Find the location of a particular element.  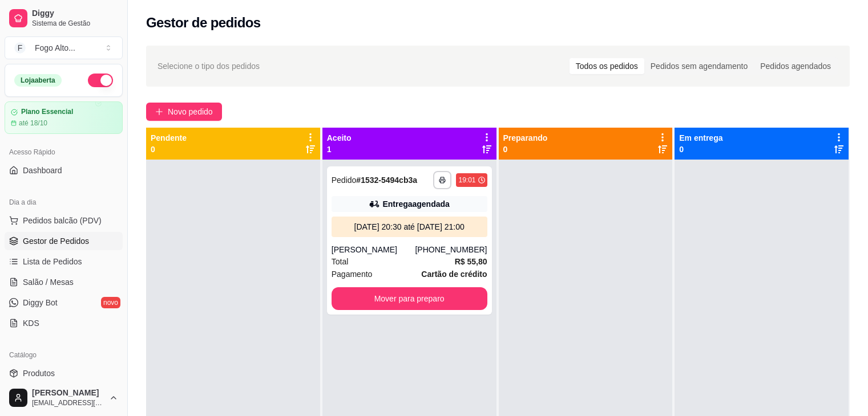

p: Pendente is located at coordinates (168, 138).